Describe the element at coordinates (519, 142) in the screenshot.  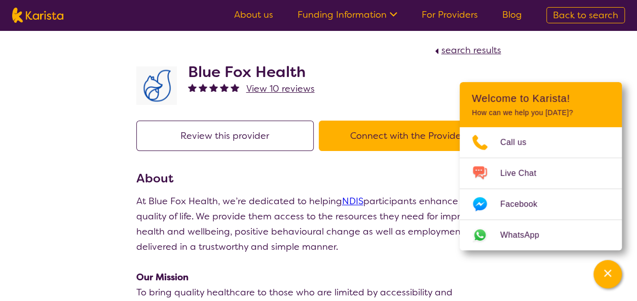
I see `span: Call us` at that location.